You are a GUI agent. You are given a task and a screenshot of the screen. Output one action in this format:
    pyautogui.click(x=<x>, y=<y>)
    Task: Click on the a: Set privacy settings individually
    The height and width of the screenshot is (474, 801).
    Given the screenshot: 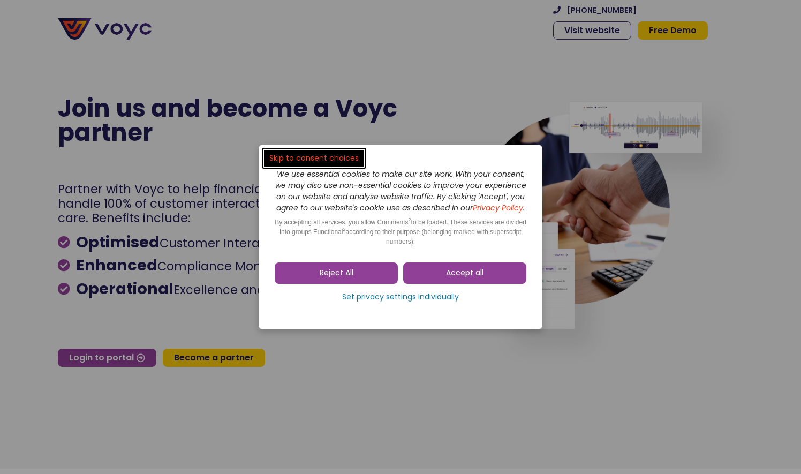 What is the action you would take?
    pyautogui.click(x=400, y=297)
    